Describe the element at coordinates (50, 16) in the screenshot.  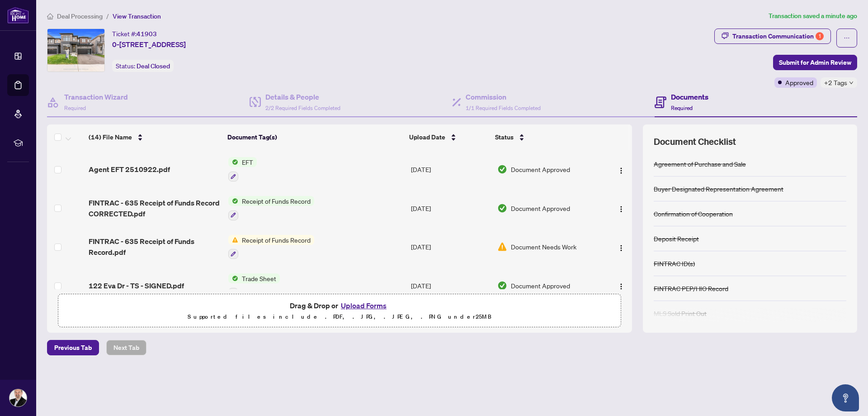
I see `span: home` at that location.